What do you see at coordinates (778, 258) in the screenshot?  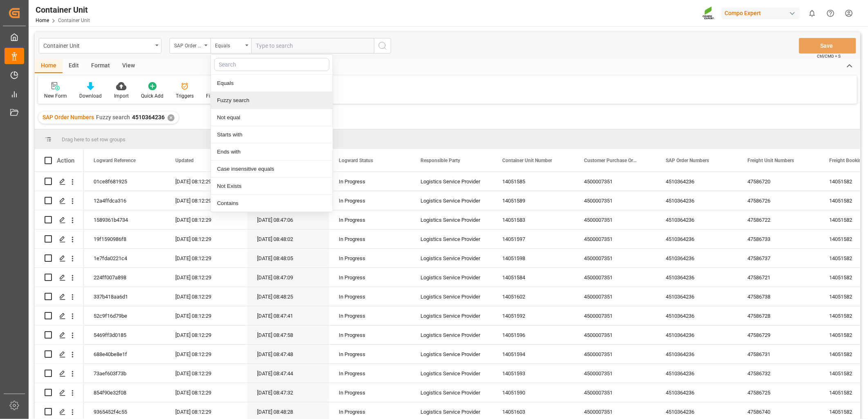 I see `div: 47586737` at bounding box center [778, 258].